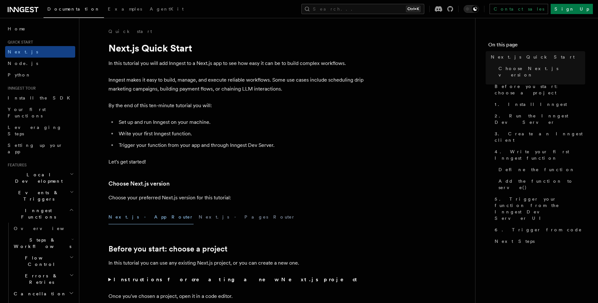 The width and height of the screenshot is (598, 303). I want to click on summary: Instructions for creating a new Next.js project, so click(237, 280).